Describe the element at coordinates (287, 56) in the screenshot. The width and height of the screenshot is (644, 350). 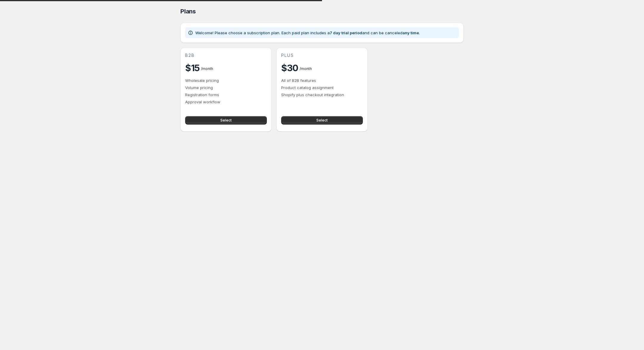
I see `span: plus` at that location.